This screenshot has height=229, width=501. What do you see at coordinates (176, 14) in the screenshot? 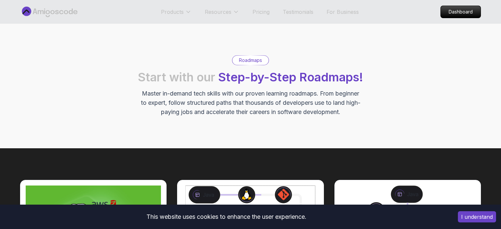
I see `button: Products` at bounding box center [176, 14].